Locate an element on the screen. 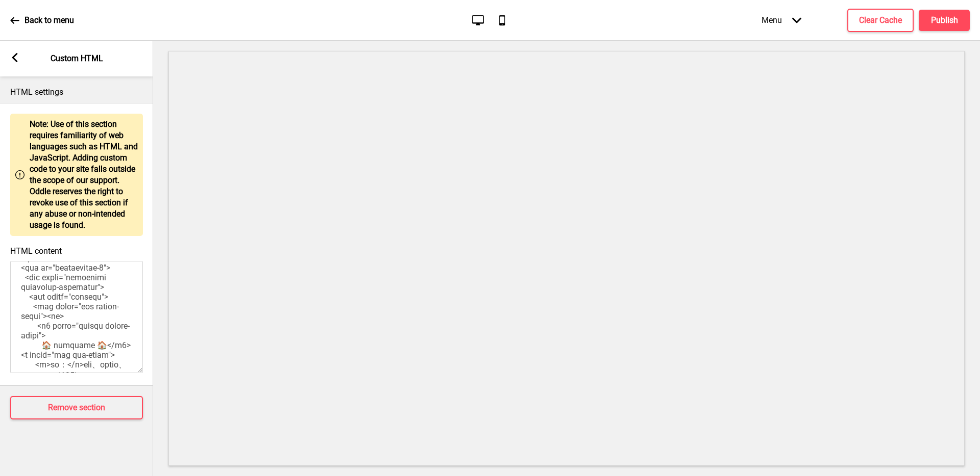  h4: Remove section is located at coordinates (76, 408).